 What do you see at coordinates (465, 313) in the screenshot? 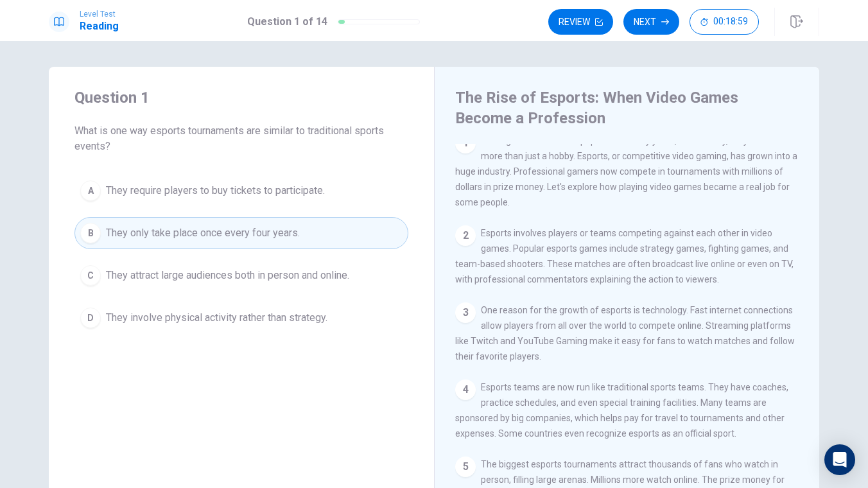
I see `div: 3` at bounding box center [465, 313].